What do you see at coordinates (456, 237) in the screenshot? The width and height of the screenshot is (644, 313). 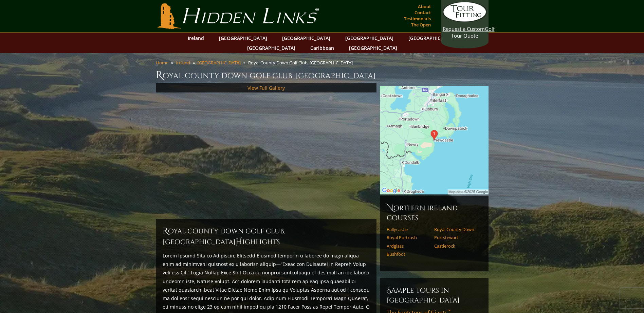 I see `a: Portstewart` at bounding box center [456, 237].